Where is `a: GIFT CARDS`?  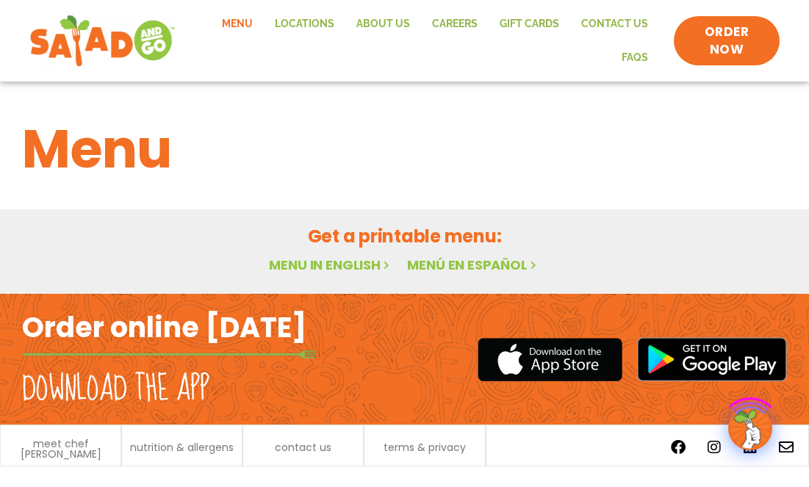
a: GIFT CARDS is located at coordinates (529, 24).